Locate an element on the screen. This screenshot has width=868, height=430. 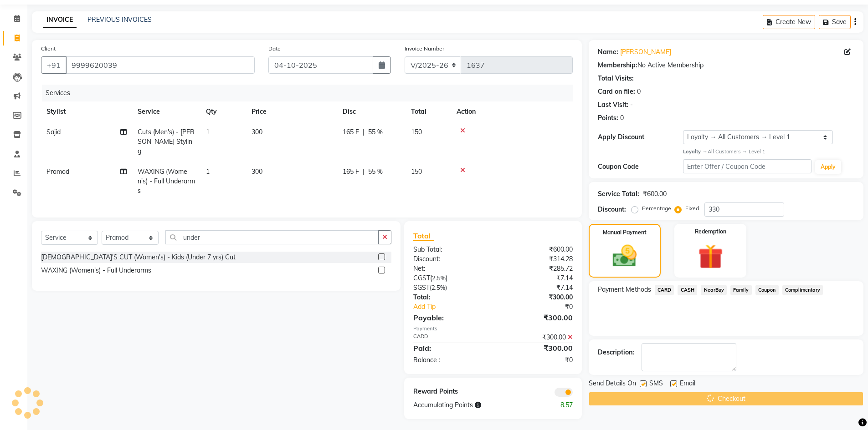
th: Service is located at coordinates (166, 111).